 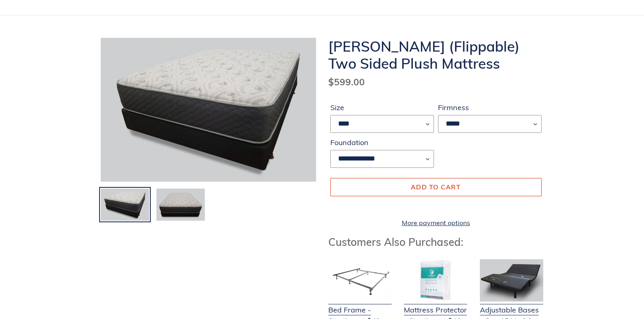 What do you see at coordinates (511, 280) in the screenshot?
I see `img: Adjustable Base` at bounding box center [511, 280].